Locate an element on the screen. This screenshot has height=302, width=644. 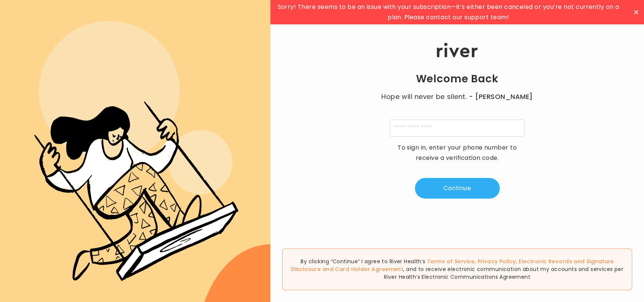
button: Continue is located at coordinates (457, 188).